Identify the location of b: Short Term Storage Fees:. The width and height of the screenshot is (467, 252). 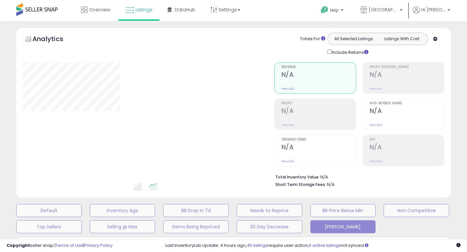
(300, 184).